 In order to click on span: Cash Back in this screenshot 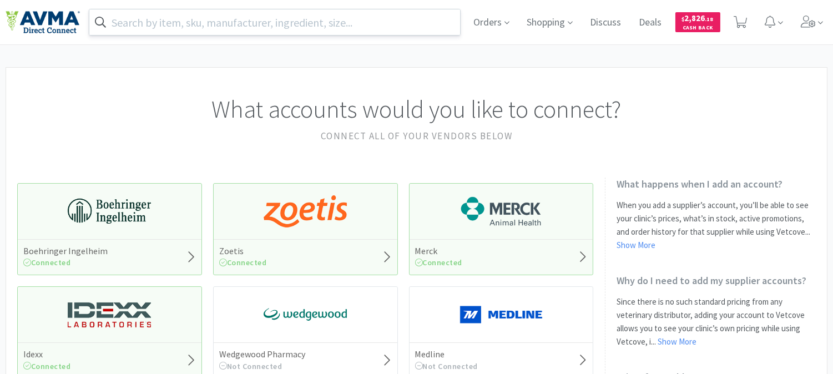, I will do `click(698, 28)`.